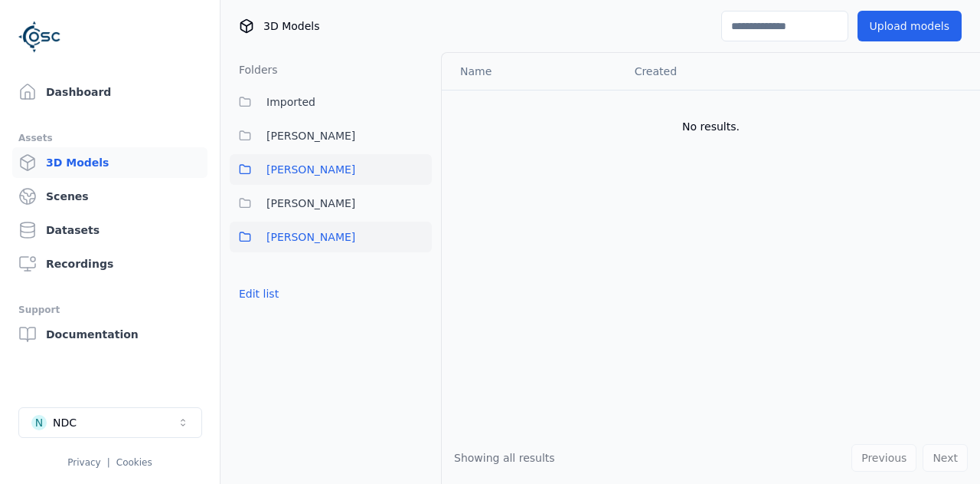 The image size is (980, 484). What do you see at coordinates (110, 92) in the screenshot?
I see `a: Dashboard` at bounding box center [110, 92].